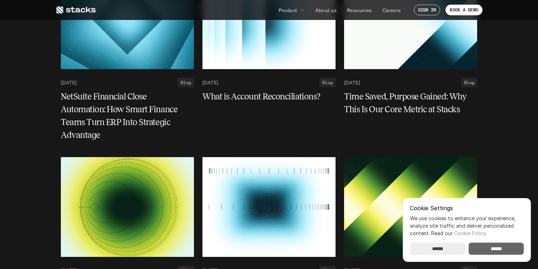 This screenshot has height=269, width=538. Describe the element at coordinates (326, 10) in the screenshot. I see `p: About us` at that location.